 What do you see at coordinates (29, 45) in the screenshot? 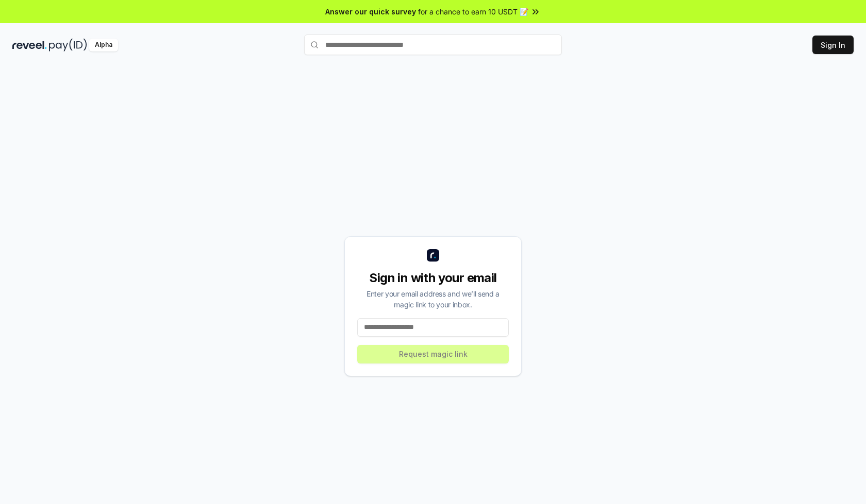
I see `img: reveel_dark` at bounding box center [29, 45].